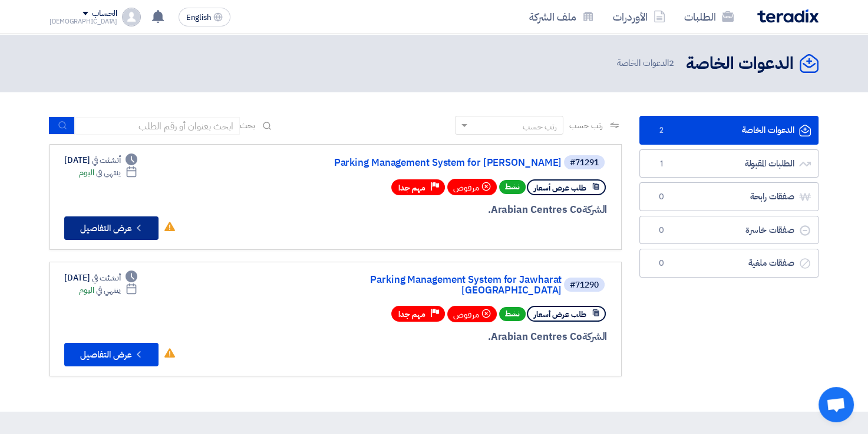  What do you see at coordinates (198, 18) in the screenshot?
I see `span: English` at bounding box center [198, 18].